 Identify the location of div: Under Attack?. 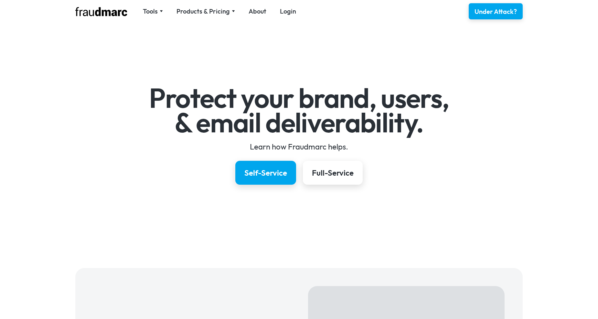
(495, 12).